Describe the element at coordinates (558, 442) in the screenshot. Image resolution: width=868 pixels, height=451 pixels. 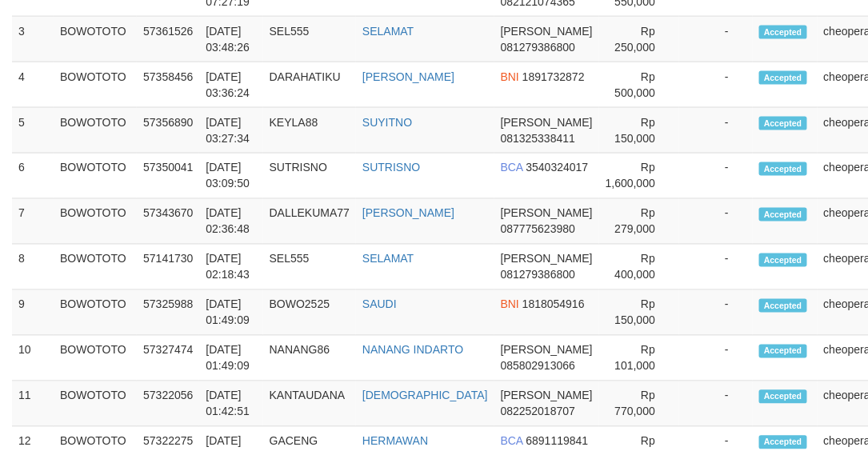
I see `span: Copy 6891119841 to clipboard` at that location.